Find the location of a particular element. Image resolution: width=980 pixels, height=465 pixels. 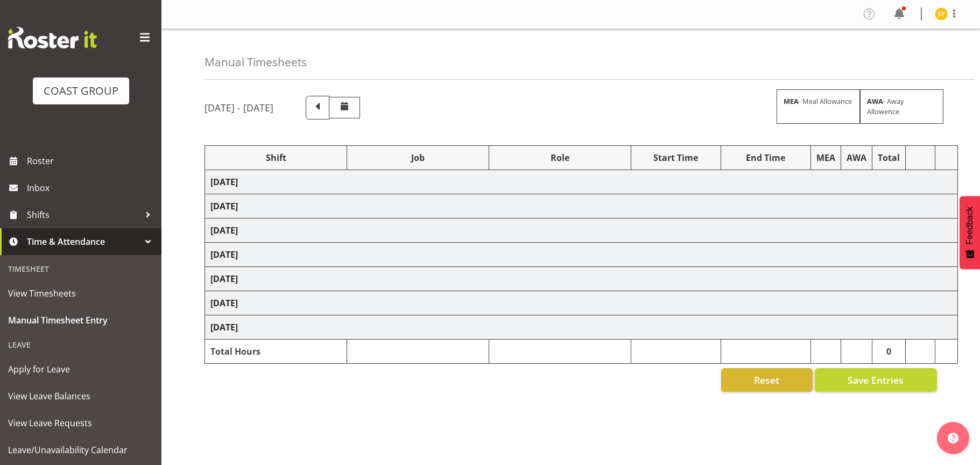

a: View Leave Balances is located at coordinates (81, 396).